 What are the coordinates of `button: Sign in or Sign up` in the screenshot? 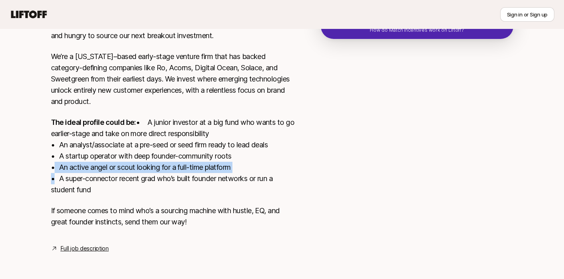 It's located at (527, 14).